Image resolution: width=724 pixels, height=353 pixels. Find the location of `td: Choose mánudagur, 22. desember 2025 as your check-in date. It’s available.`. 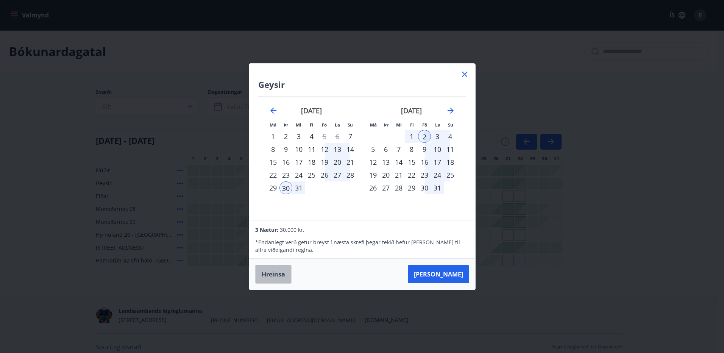

td: Choose mánudagur, 22. desember 2025 as your check-in date. It’s available. is located at coordinates (273, 175).